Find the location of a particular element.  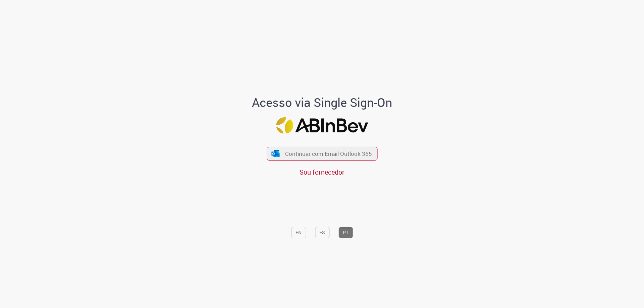

span: Sou fornecedor is located at coordinates (322, 172).